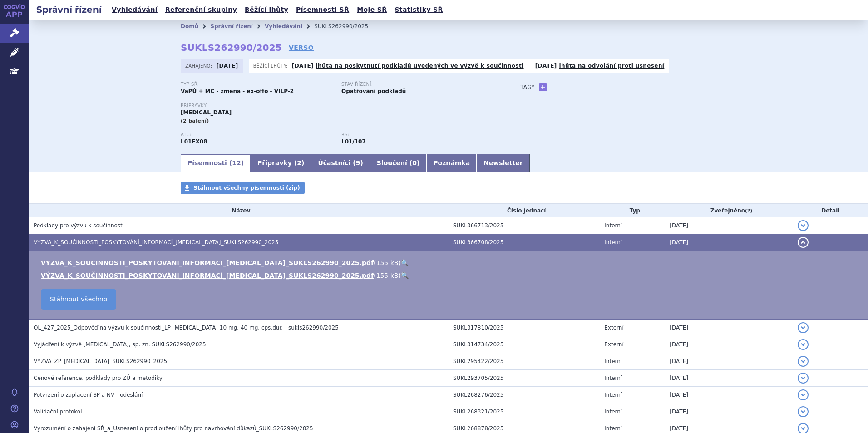 This screenshot has height=433, width=868. Describe the element at coordinates (372, 9) in the screenshot. I see `a: Moje SŘ` at that location.